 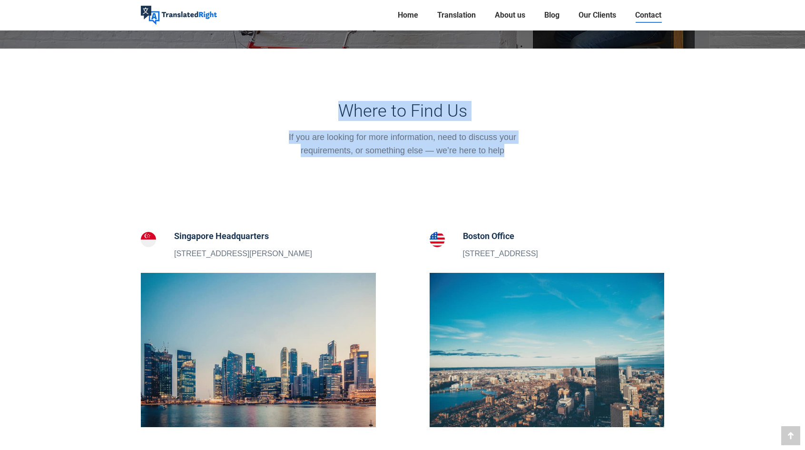 What do you see at coordinates (547, 350) in the screenshot?
I see `img: Contact our Boston translation branch office` at bounding box center [547, 350].